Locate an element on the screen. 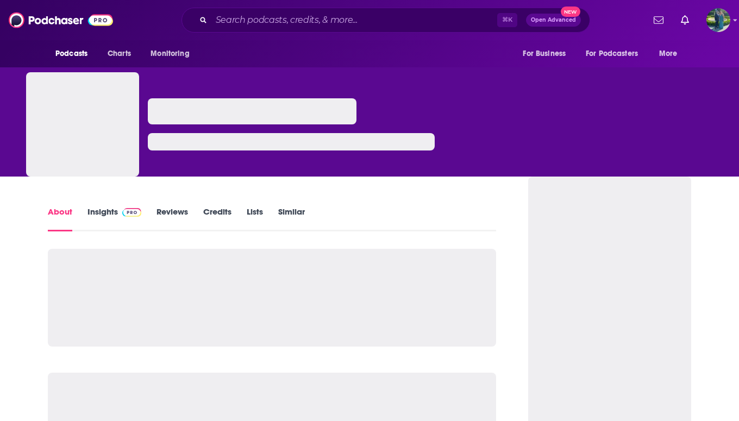 The image size is (739, 421). input: Search podcasts, credits, & more... is located at coordinates (354, 20).